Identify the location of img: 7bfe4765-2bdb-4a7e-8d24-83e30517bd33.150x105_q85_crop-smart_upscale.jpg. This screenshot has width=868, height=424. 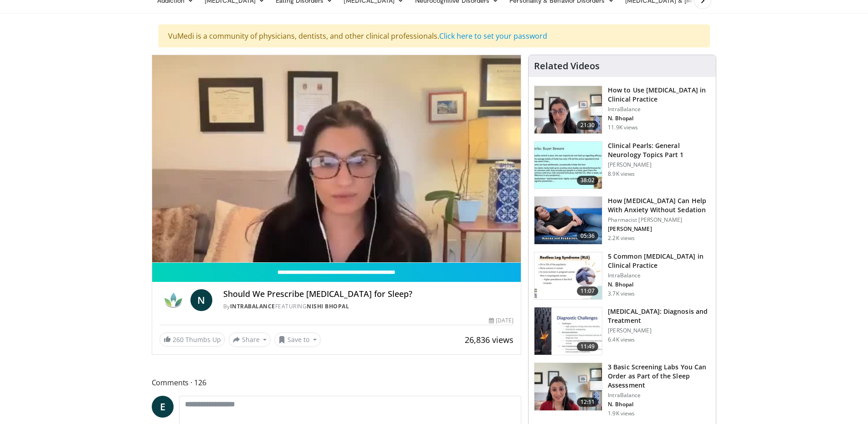
(568, 221).